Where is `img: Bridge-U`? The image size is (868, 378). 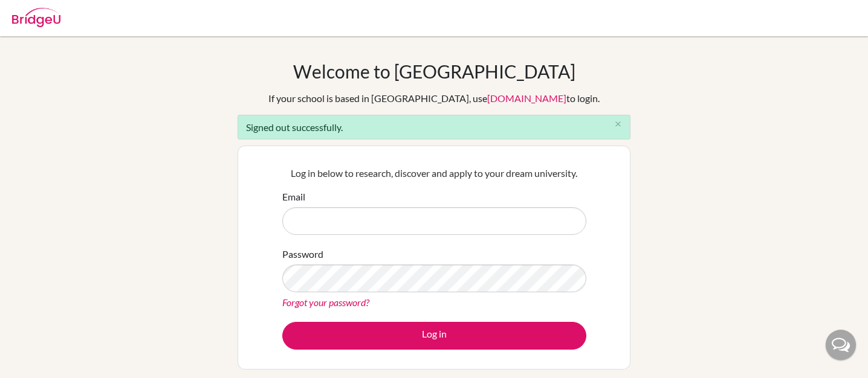 img: Bridge-U is located at coordinates (36, 17).